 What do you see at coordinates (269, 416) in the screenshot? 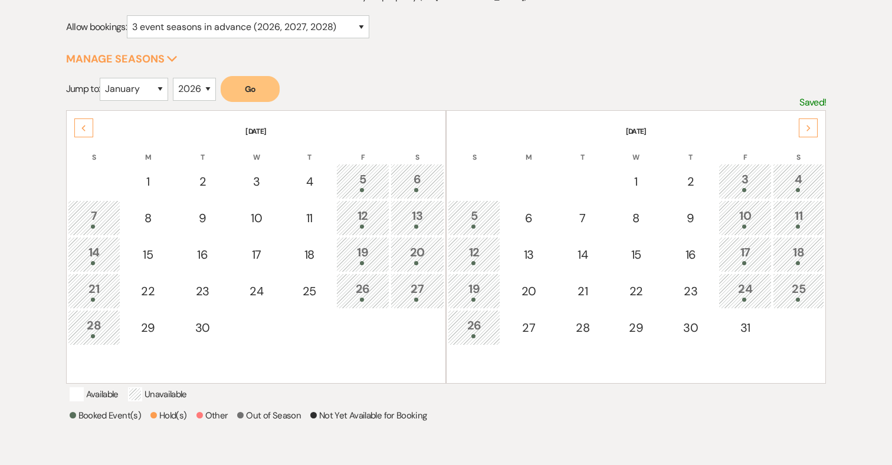
I see `p: Out of Season` at bounding box center [269, 416].